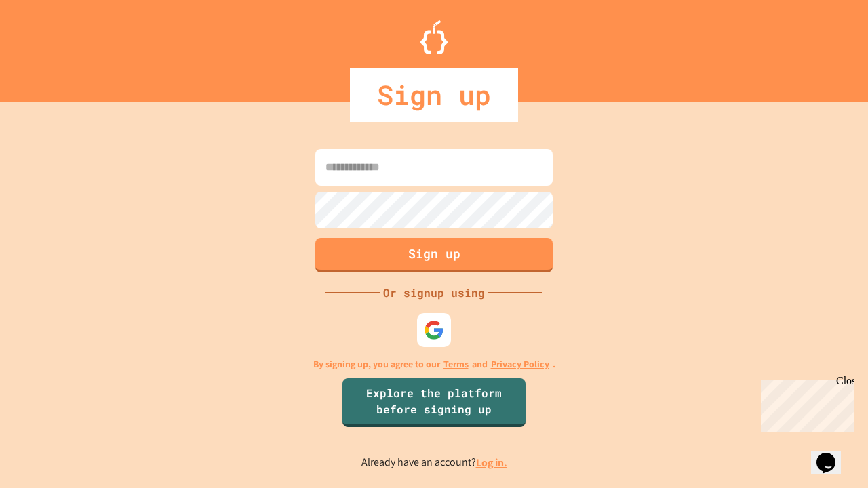 This screenshot has width=868, height=488. Describe the element at coordinates (434, 330) in the screenshot. I see `img: google-icon.svg` at that location.